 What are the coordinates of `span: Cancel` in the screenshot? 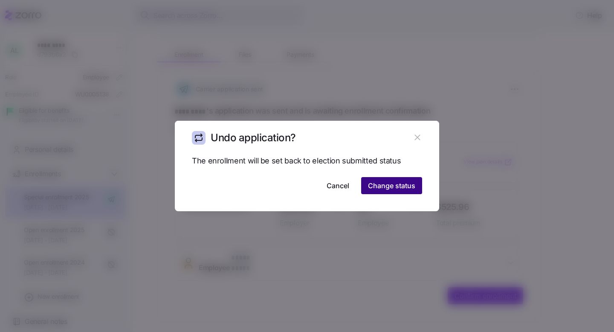 It's located at (338, 186).